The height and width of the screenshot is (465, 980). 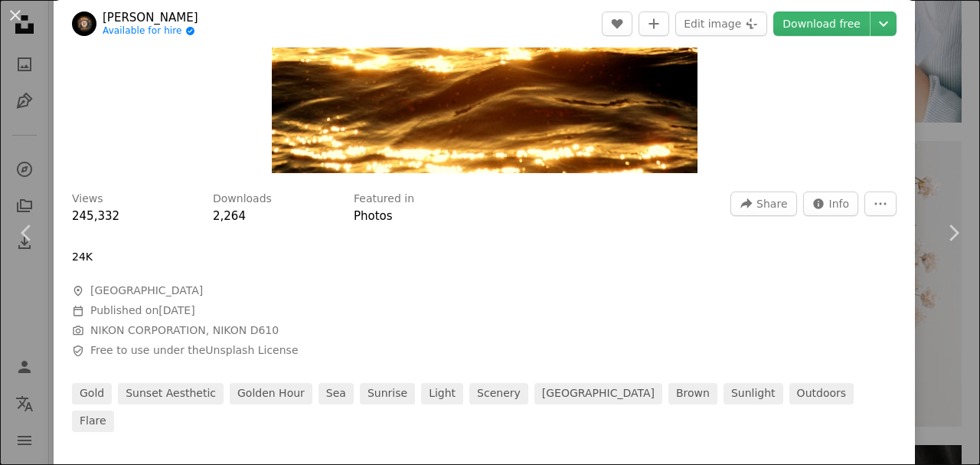 What do you see at coordinates (693, 393) in the screenshot?
I see `a: brown` at bounding box center [693, 393].